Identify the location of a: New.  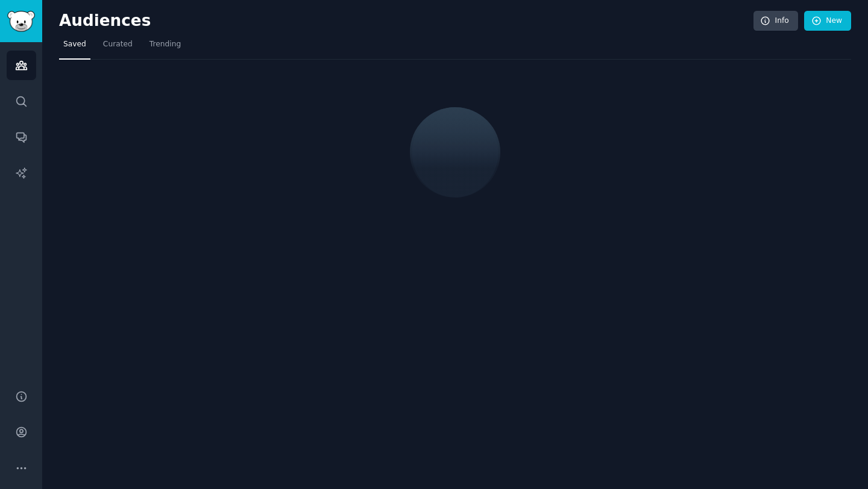
(828, 21).